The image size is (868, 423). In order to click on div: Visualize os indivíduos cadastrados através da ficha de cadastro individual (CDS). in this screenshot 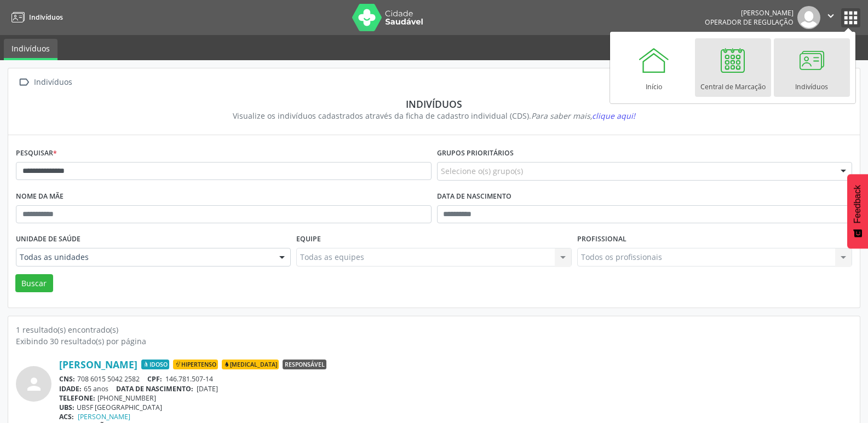, I will do `click(433, 115)`.